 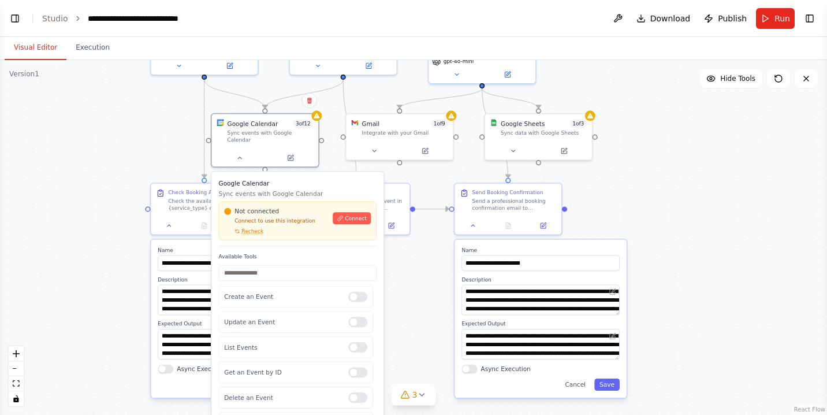 What do you see at coordinates (16, 368) in the screenshot?
I see `button: zoom out` at bounding box center [16, 368].